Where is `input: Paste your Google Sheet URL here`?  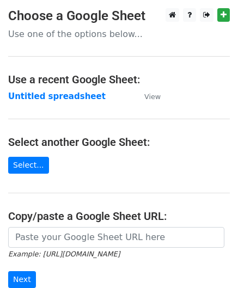
input: Paste your Google Sheet URL here is located at coordinates (116, 238).